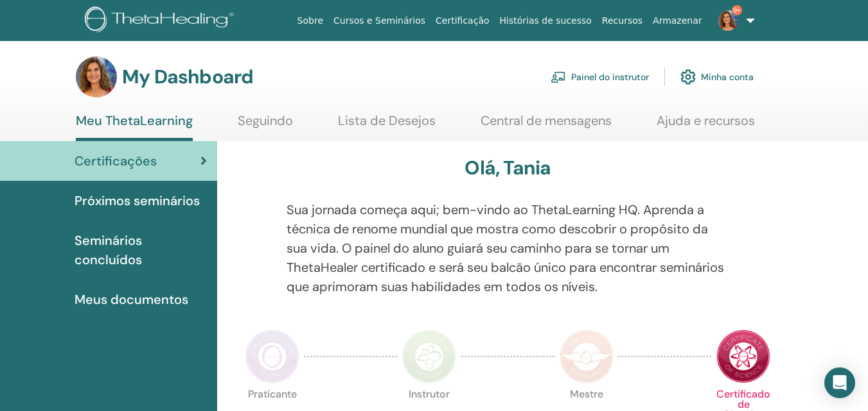 This screenshot has height=411, width=868. I want to click on a: Histórias de sucesso, so click(545, 21).